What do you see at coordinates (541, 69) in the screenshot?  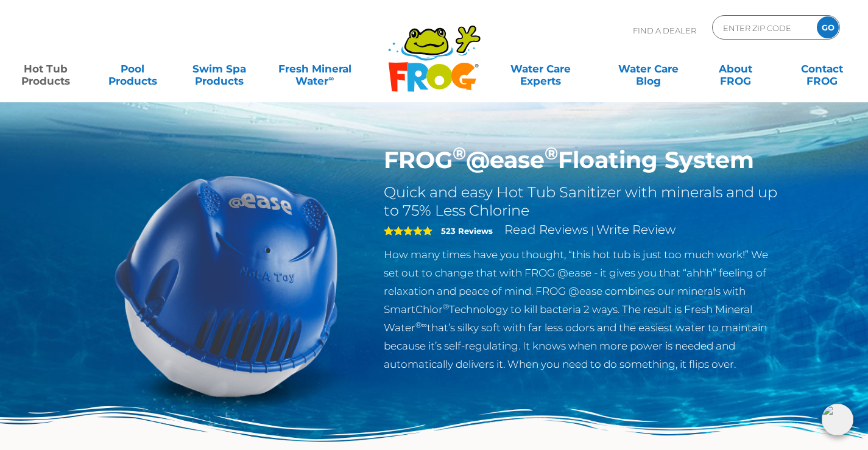 I see `a: Water CareExperts` at bounding box center [541, 69].